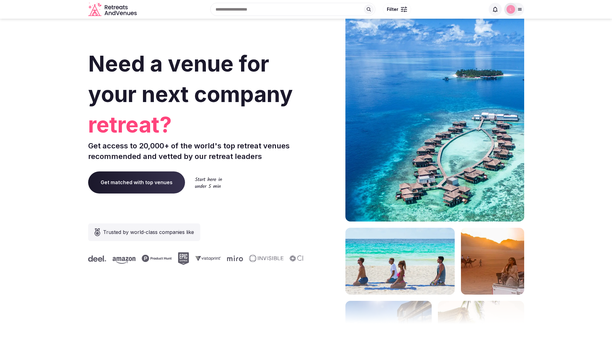 The image size is (612, 364). Describe the element at coordinates (190, 79) in the screenshot. I see `span: Need a venue for your next company` at that location.